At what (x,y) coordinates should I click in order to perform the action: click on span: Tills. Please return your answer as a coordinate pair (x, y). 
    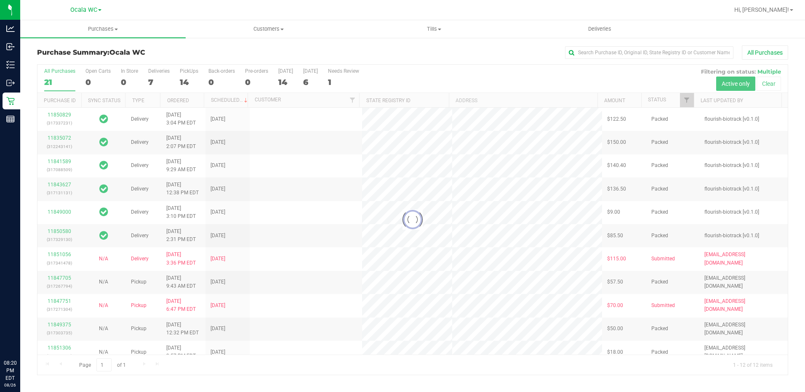
    Looking at the image, I should click on (434, 29).